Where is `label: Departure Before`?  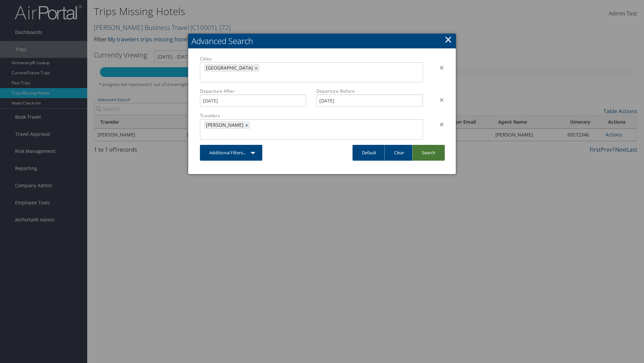
label: Departure Before is located at coordinates (370, 91).